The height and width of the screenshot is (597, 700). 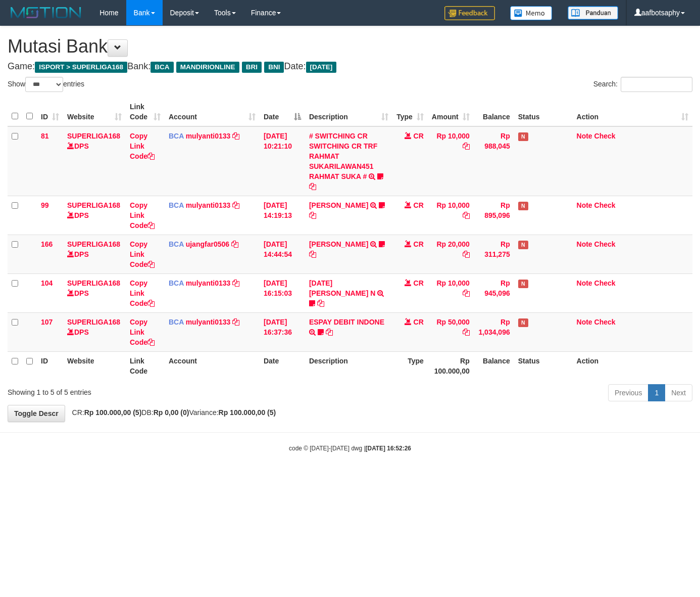 What do you see at coordinates (643, 84) in the screenshot?
I see `label: Search:` at bounding box center [643, 84].